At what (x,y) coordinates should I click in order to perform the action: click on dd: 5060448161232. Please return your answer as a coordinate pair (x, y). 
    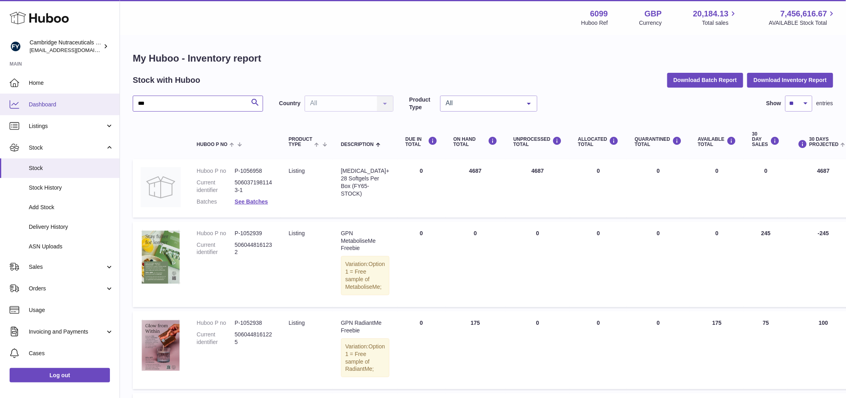
    Looking at the image, I should click on (253, 249).